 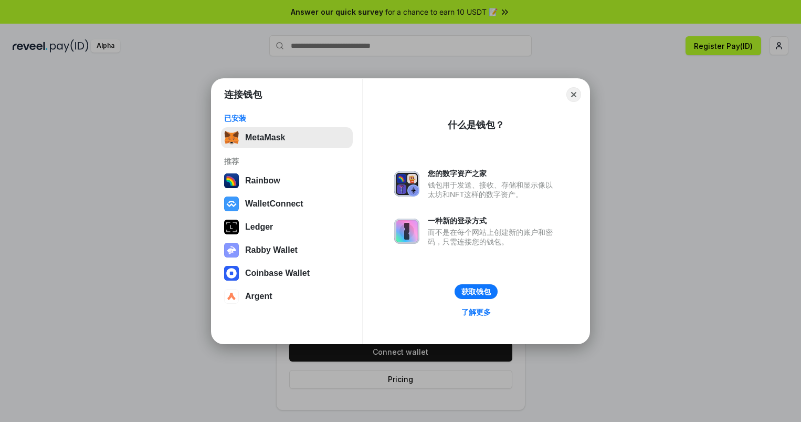 I want to click on div: 而不是在每个网站上创建新的账户和密码，只需连接您的钱包。, so click(x=493, y=237).